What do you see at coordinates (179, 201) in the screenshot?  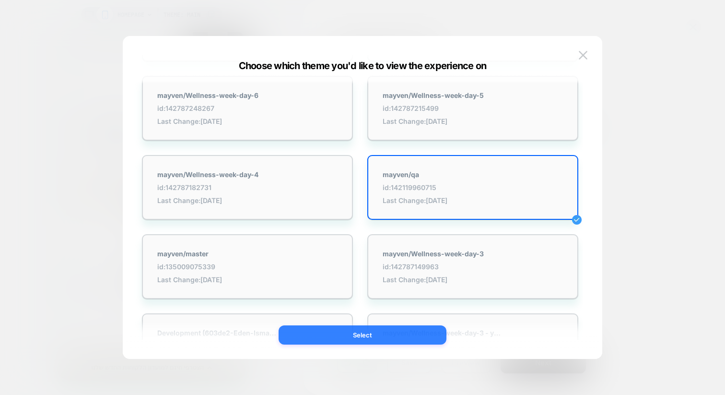 I see `button: שלח` at bounding box center [179, 201].